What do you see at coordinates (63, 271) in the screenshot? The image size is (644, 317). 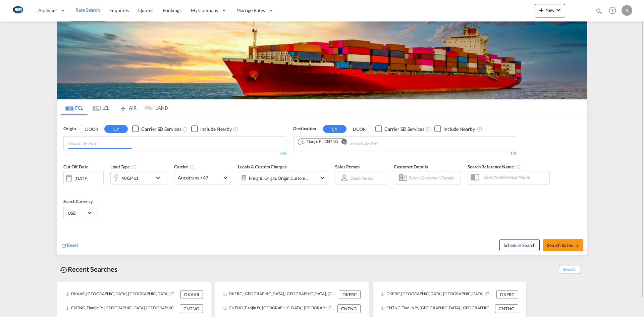 I see `md-icon: icon-backup-restore` at bounding box center [63, 271].